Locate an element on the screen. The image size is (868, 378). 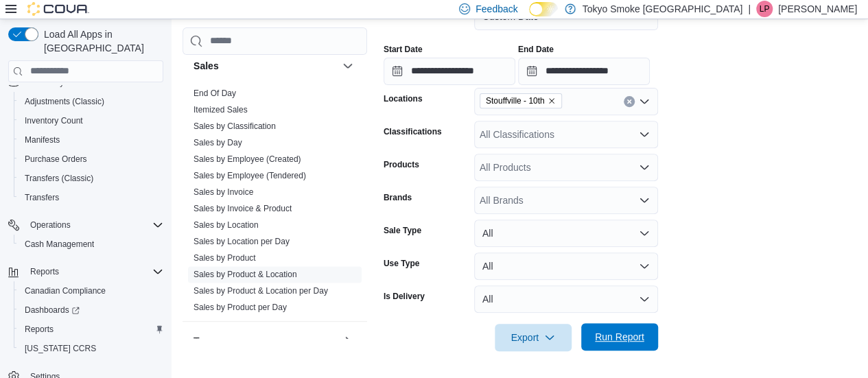
span: Sales by Day is located at coordinates (218, 143).